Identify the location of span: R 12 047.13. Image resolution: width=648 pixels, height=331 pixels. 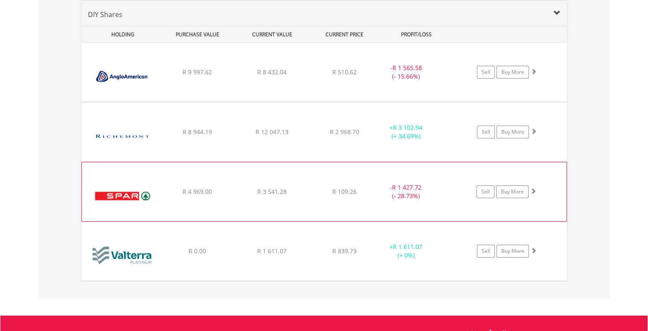
(272, 131).